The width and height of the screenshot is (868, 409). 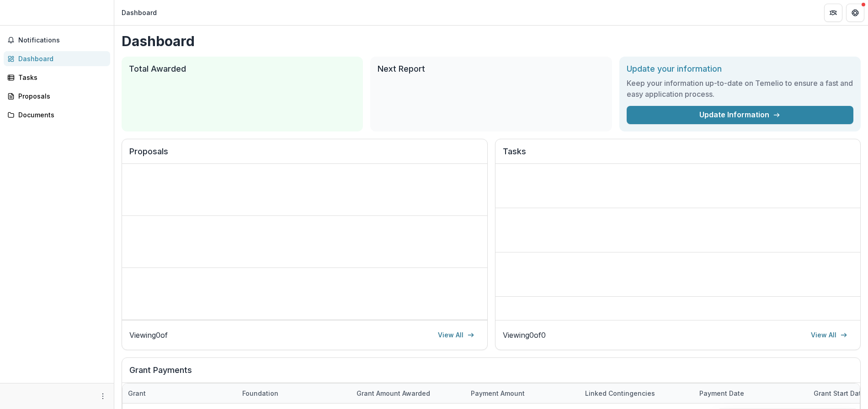 What do you see at coordinates (57, 77) in the screenshot?
I see `a: Tasks` at bounding box center [57, 77].